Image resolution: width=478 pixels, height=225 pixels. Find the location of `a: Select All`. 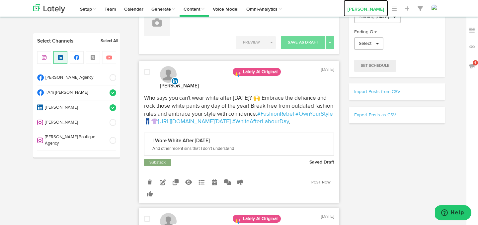

a: Select All is located at coordinates (109, 41).